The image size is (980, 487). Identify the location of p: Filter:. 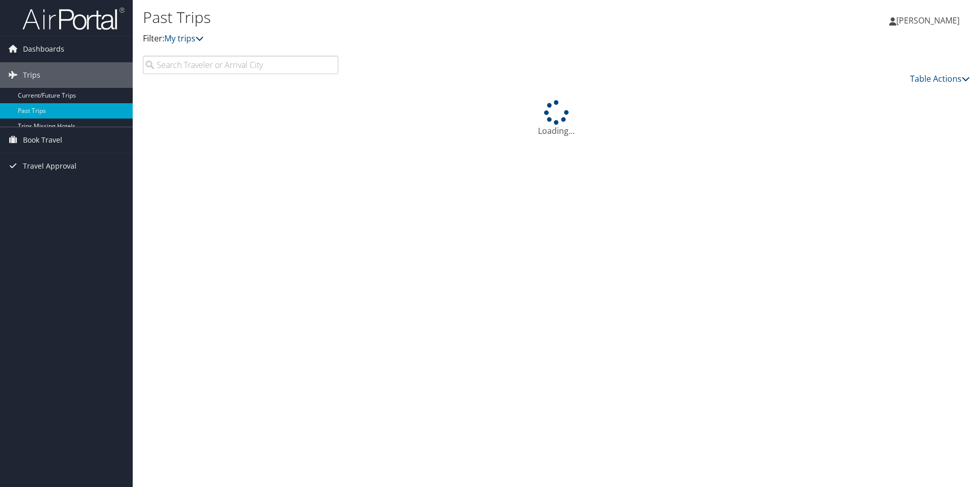
(418, 39).